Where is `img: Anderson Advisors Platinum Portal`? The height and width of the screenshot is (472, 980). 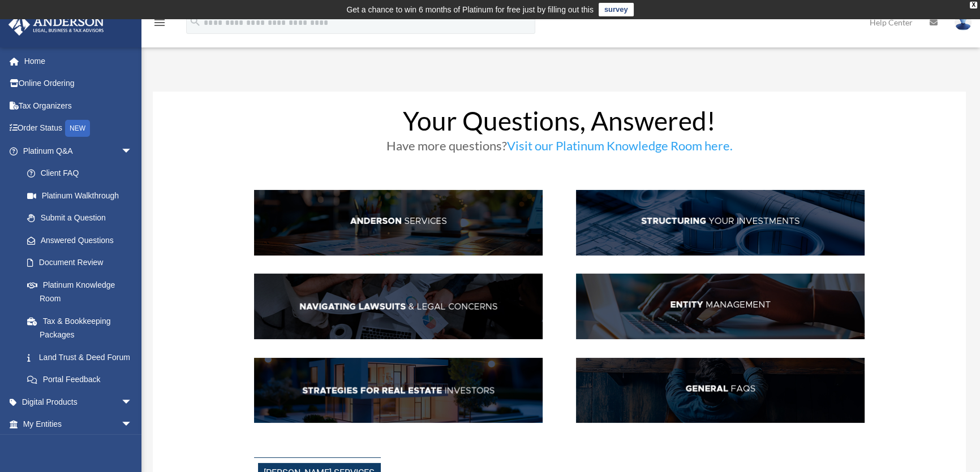
img: Anderson Advisors Platinum Portal is located at coordinates (56, 25).